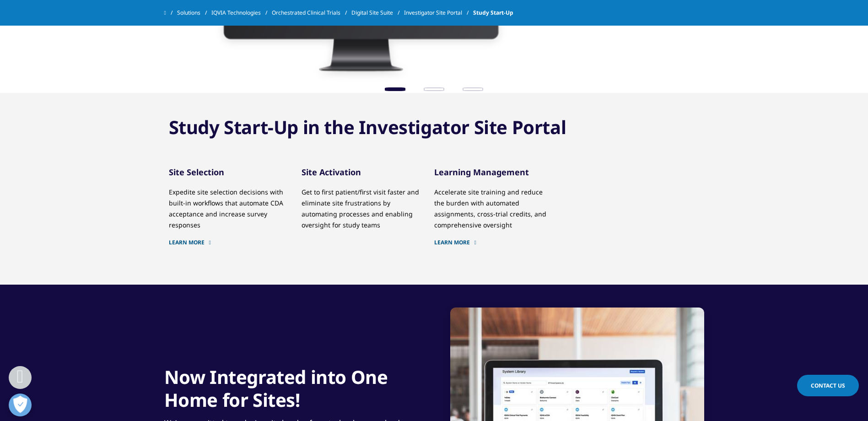  I want to click on p: Expedite site selection decisions with built-in workflows that automate CDA acceptance and increa..., so click(228, 209).